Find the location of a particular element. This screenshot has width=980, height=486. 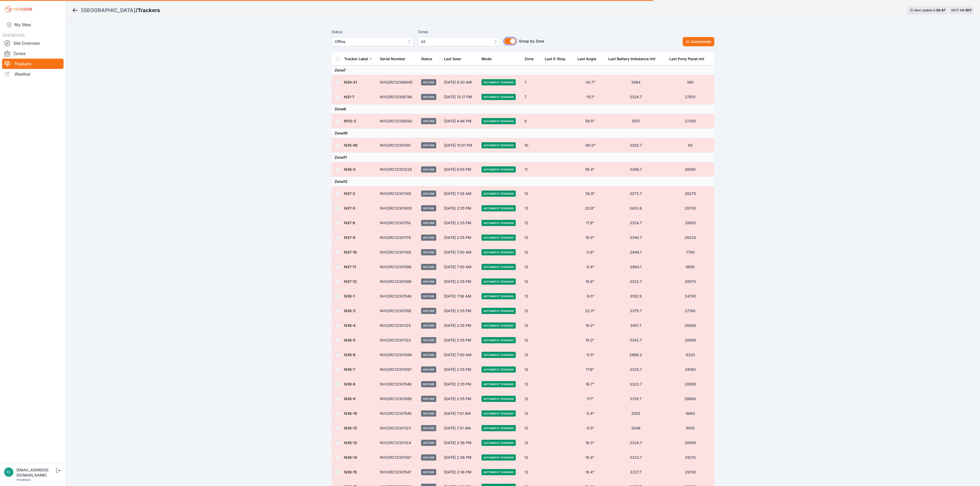

div: Serial Number is located at coordinates (392, 59).